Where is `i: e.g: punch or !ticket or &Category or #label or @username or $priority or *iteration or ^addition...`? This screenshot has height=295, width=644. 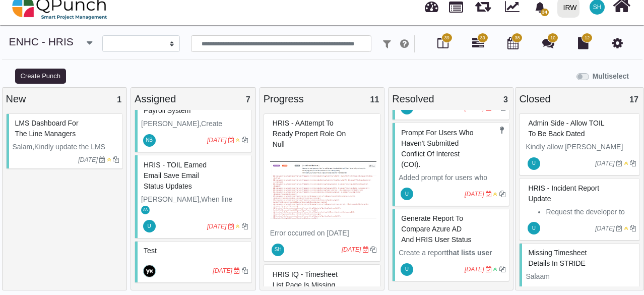 i: e.g: punch or !ticket or &Category or #label or @username or $priority or *iteration or ^addition... is located at coordinates (404, 44).